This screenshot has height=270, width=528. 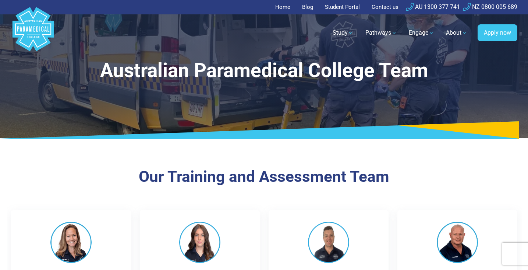 I want to click on a: Australian Paramedical College, so click(x=33, y=33).